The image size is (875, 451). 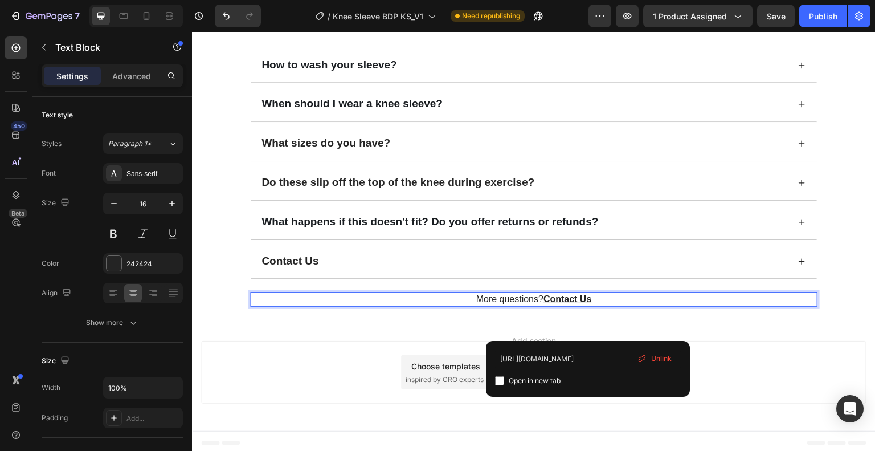 I want to click on input: Auto, so click(x=143, y=387).